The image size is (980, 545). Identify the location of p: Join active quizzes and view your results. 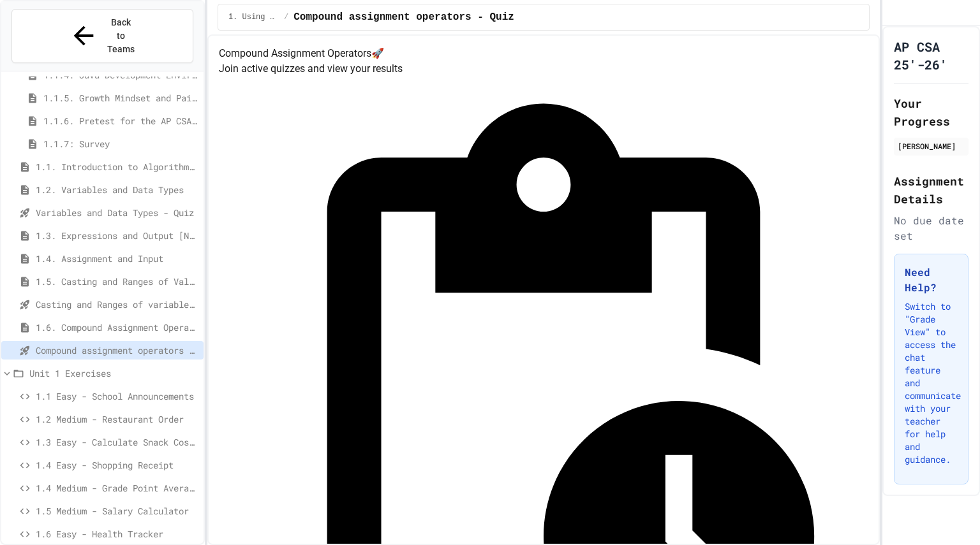
(543, 69).